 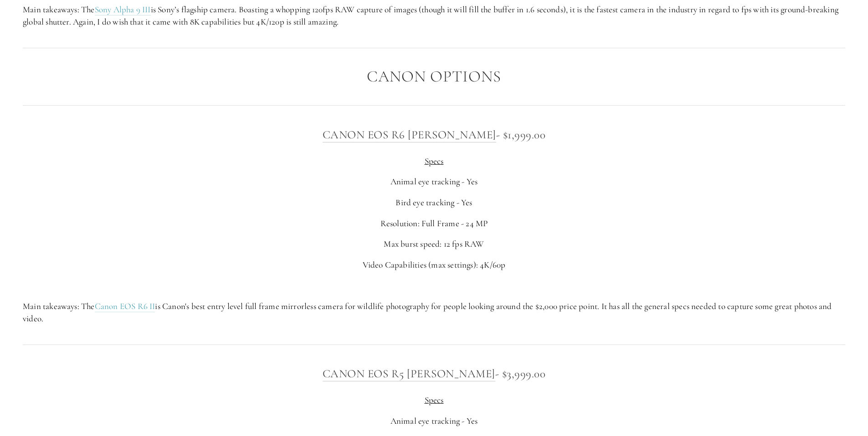 I want to click on h3: - $3,999.00, so click(x=434, y=374).